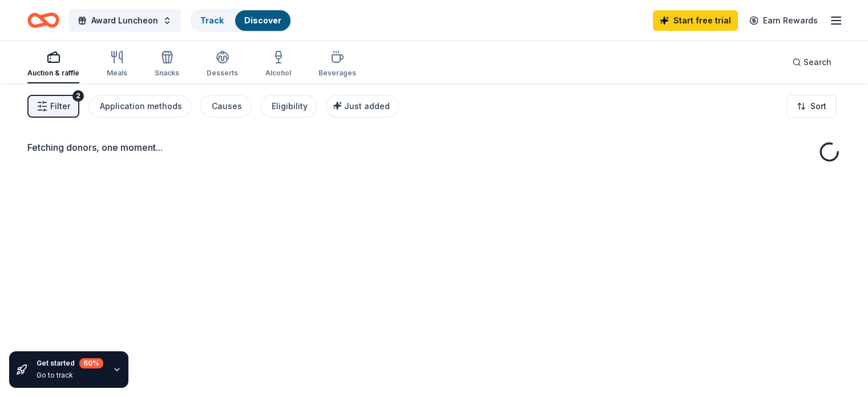  Describe the element at coordinates (278, 64) in the screenshot. I see `button: Alcohol` at that location.